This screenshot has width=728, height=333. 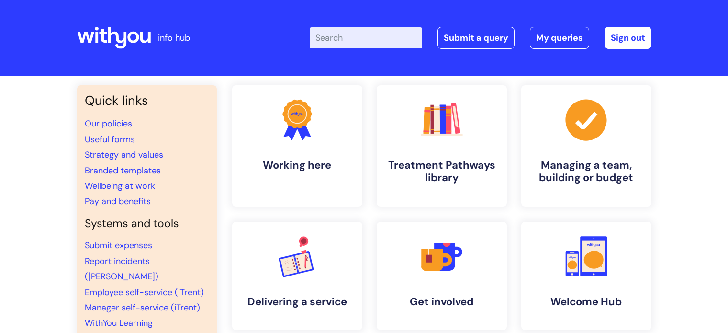 I want to click on a: Wellbeing at work, so click(x=120, y=186).